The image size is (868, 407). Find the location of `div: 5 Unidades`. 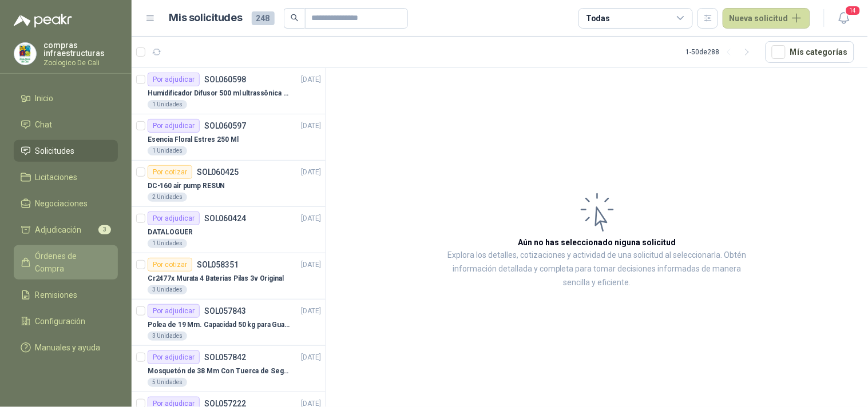

div: 5 Unidades is located at coordinates (167, 382).